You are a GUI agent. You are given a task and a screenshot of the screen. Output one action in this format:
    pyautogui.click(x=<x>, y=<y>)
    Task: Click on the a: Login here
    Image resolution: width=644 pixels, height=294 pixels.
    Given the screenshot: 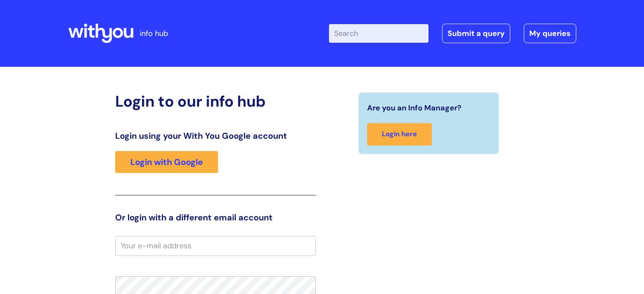 What is the action you would take?
    pyautogui.click(x=399, y=134)
    